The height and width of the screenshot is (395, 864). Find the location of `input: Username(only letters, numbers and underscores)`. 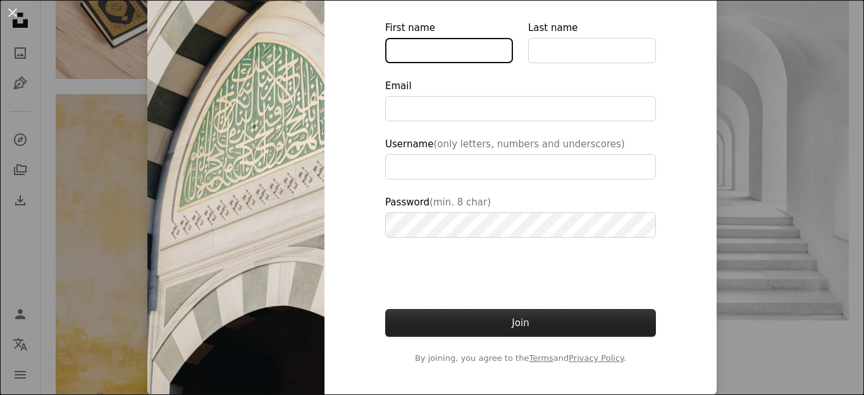

input: Username(only letters, numbers and underscores) is located at coordinates (521, 167).